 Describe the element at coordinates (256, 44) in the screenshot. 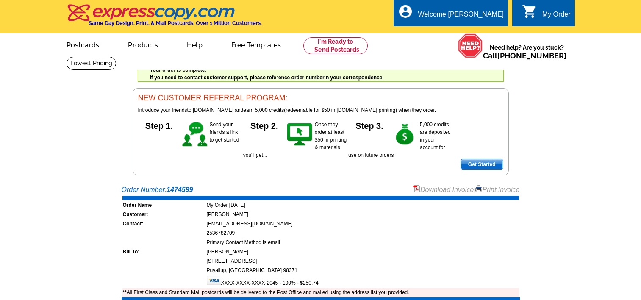

I see `a: Free Templates` at that location.